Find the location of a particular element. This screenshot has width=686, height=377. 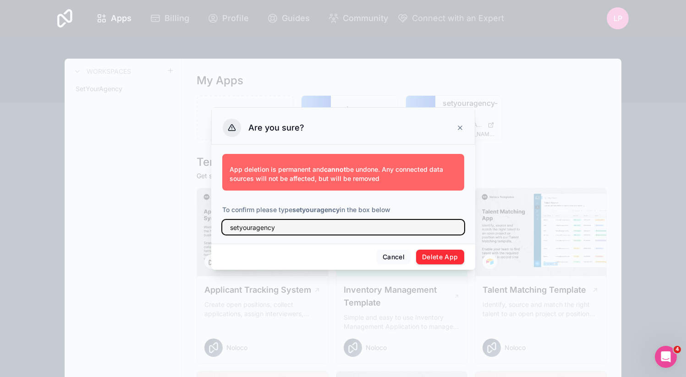

p: To confirm please type in the box below is located at coordinates (343, 210).